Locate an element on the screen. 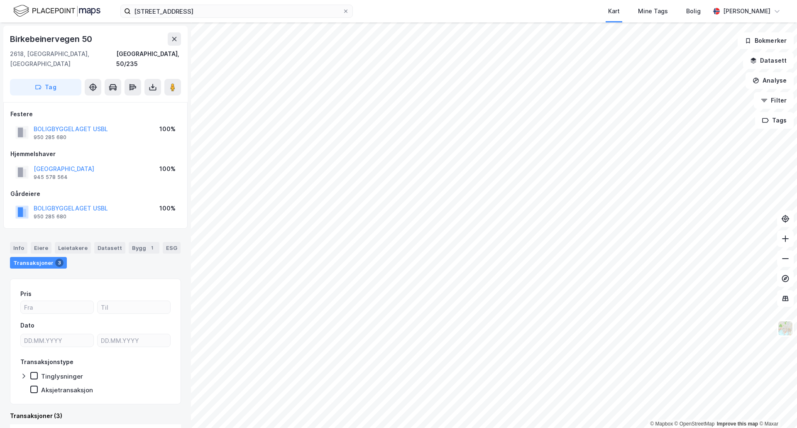 The height and width of the screenshot is (428, 797). div: 1 is located at coordinates (152, 248).